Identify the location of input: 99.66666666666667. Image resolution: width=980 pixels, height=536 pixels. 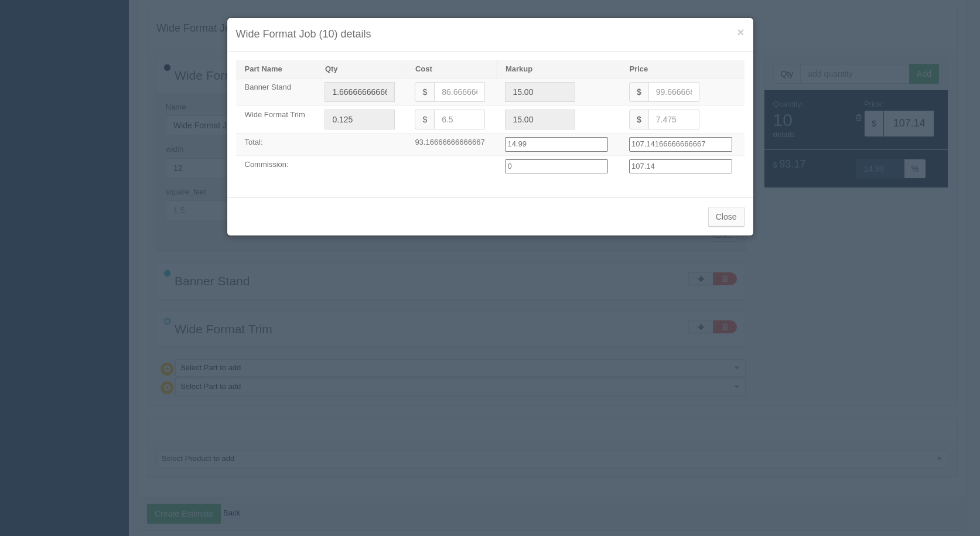
(673, 92).